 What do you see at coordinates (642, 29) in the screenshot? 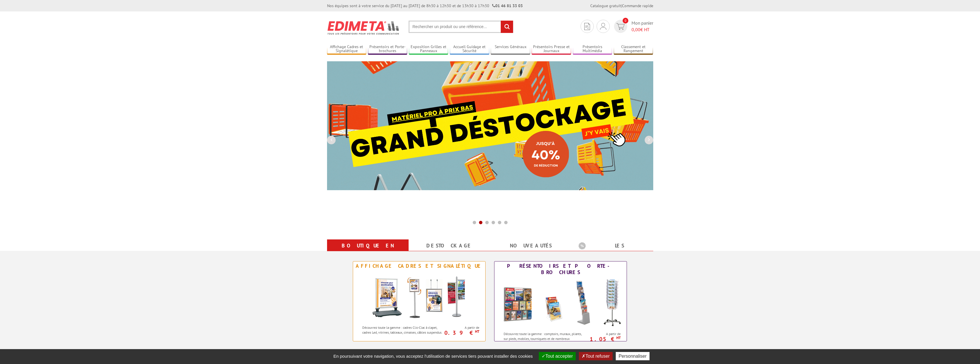
I see `span: € HT` at bounding box center [642, 29].